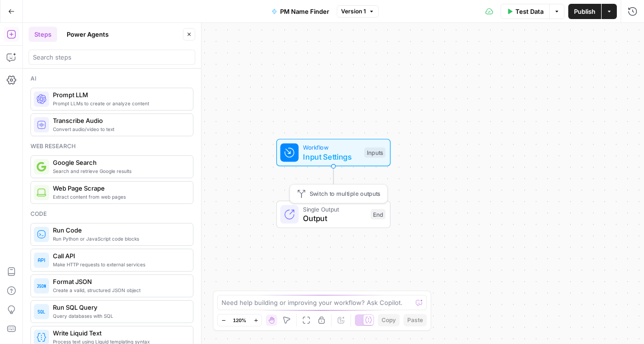 The height and width of the screenshot is (344, 644). I want to click on div: Inputs, so click(375, 152).